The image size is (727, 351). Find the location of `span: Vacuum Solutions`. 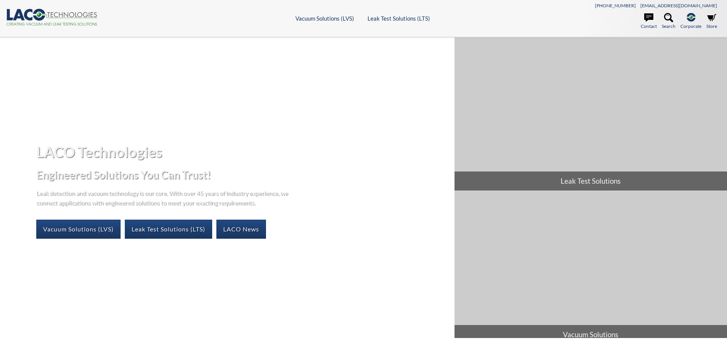

span: Vacuum Solutions is located at coordinates (591, 334).